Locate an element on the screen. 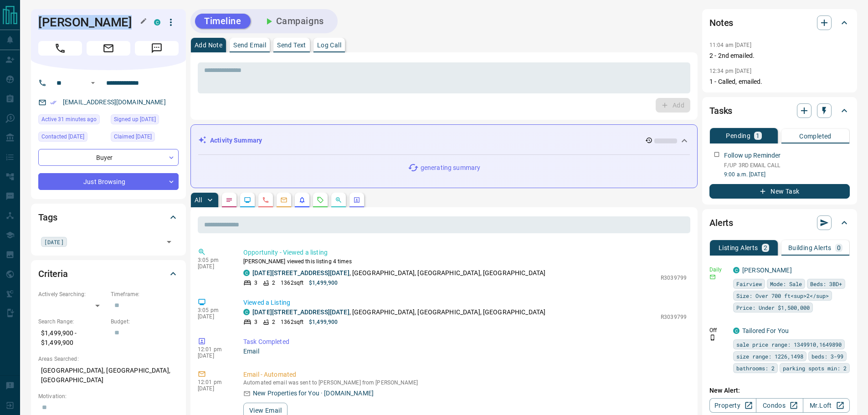 The image size is (868, 415). div: Tags is located at coordinates (108, 217).